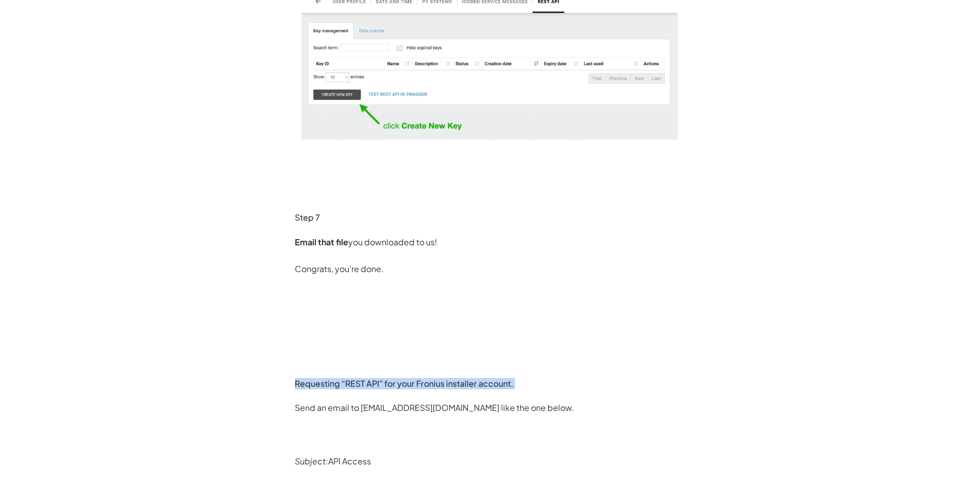 The height and width of the screenshot is (486, 980). I want to click on p: you downloaded to us!, so click(491, 242).